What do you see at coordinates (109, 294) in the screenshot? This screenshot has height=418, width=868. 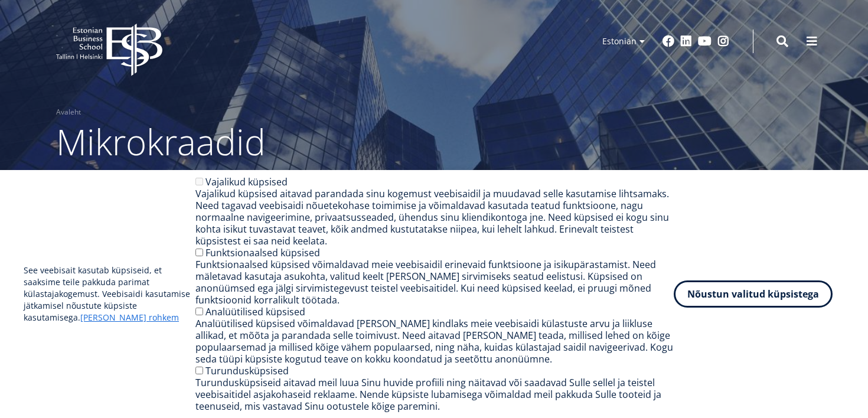 I see `p: See veebisait kasutab küpsiseid, et saaksime teile pakkuda parimat külastajakogemust. Veebisaidi ...` at bounding box center [109, 294].